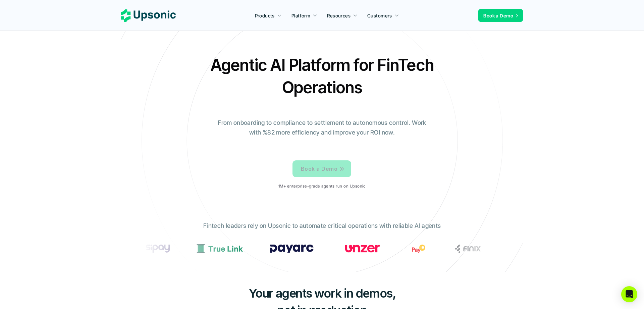  What do you see at coordinates (629, 294) in the screenshot?
I see `div: Open Intercom Messenger` at bounding box center [629, 294].